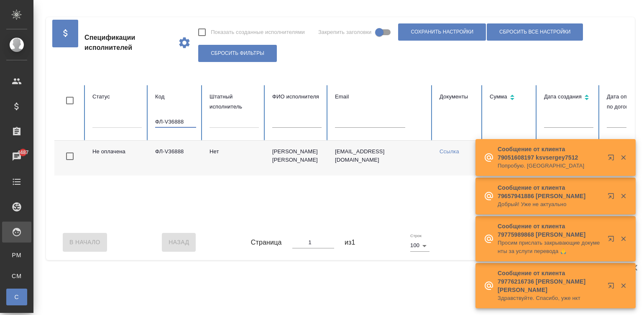 The image size is (644, 315). What do you see at coordinates (237, 53) in the screenshot?
I see `span: Сбросить фильтры` at bounding box center [237, 53].